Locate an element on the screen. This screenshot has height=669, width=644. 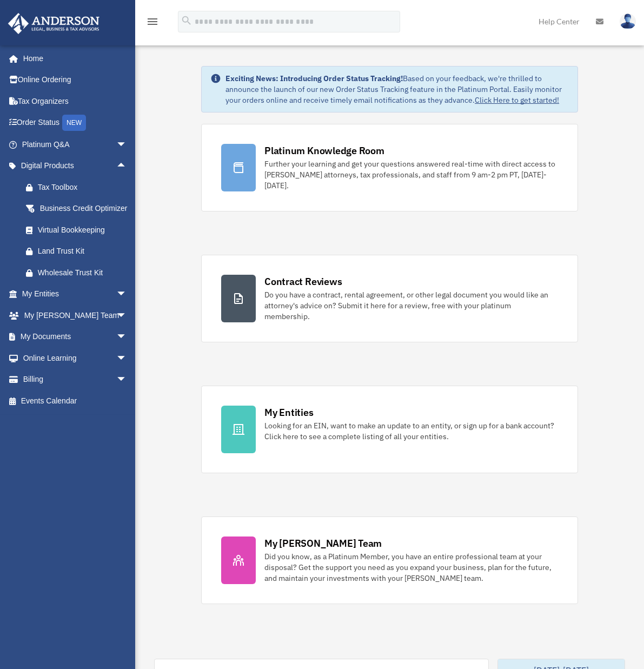
div: Tax Toolbox is located at coordinates (84, 188).